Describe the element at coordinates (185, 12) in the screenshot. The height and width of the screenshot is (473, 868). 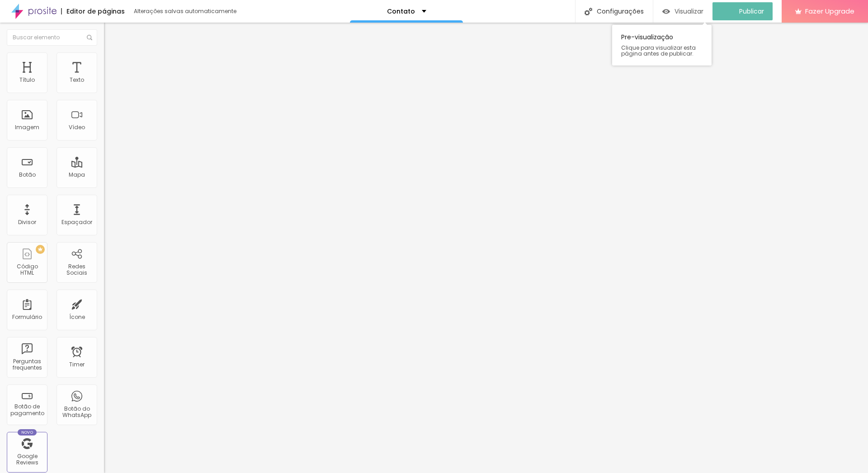
I see `div: Alterações salvas automaticamente` at that location.